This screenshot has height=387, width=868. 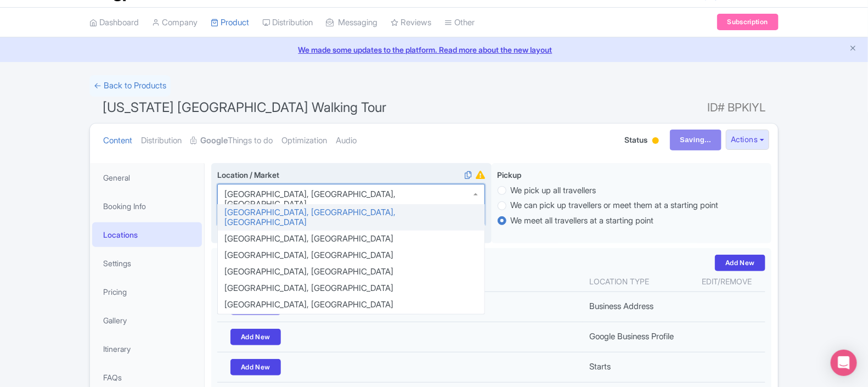 I want to click on td: Google Business Profile, so click(x=636, y=336).